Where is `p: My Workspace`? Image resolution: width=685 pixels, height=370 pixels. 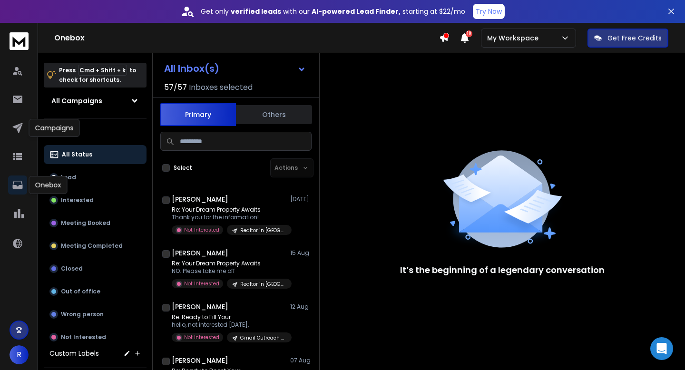 p: My Workspace is located at coordinates (515, 38).